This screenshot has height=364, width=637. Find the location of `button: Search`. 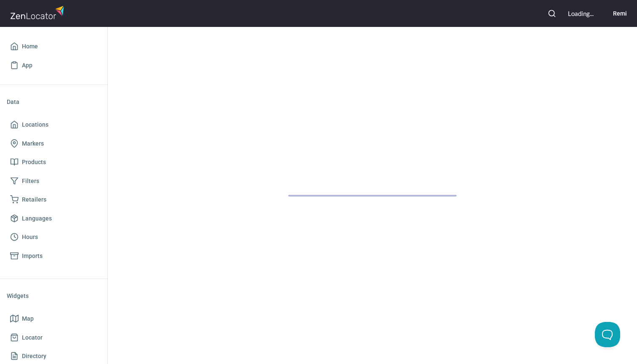

button: Search is located at coordinates (552, 14).